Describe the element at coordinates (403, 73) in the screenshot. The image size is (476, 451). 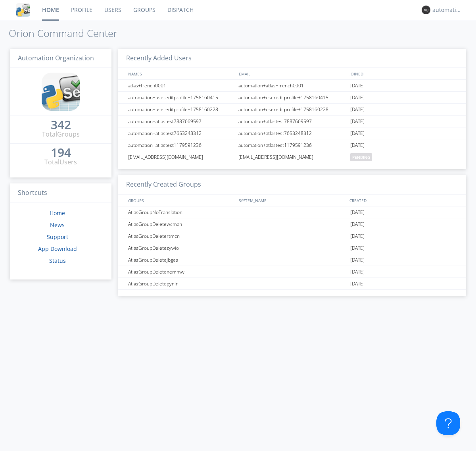
I see `div: JOINED` at that location.